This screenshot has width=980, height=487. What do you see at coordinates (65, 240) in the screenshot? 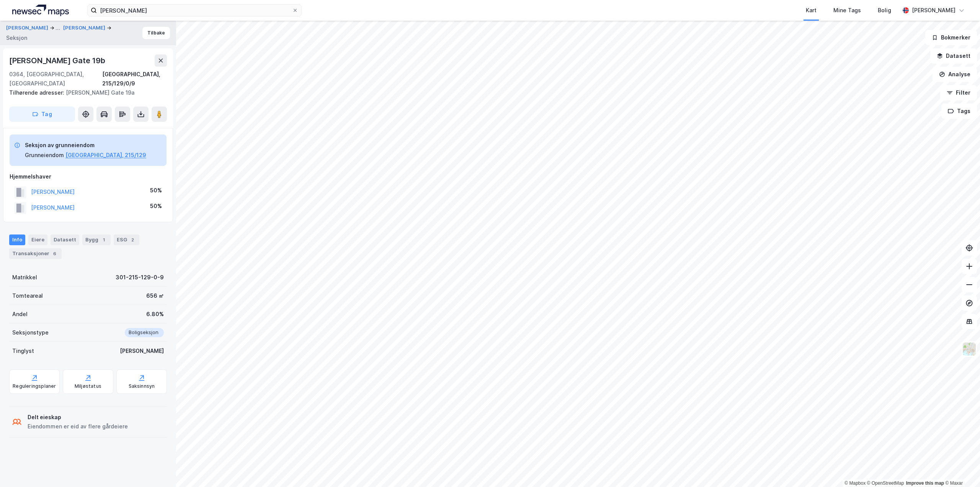
I see `div: Datasett` at bounding box center [65, 240].